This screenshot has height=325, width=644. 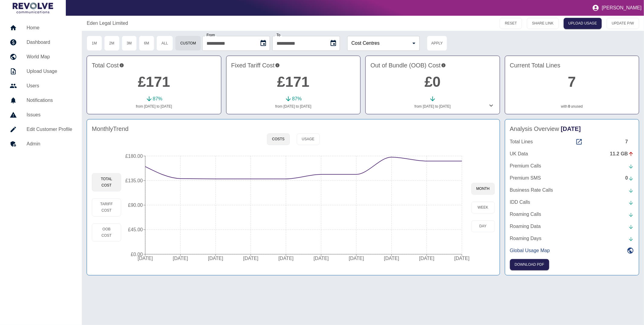 What do you see at coordinates (188, 43) in the screenshot?
I see `button: Custom` at bounding box center [188, 43].